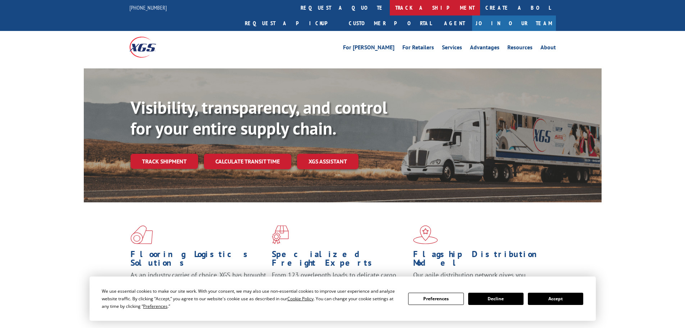 The image size is (685, 328). Describe the element at coordinates (340, 260) in the screenshot. I see `h1: Specialized Freight Experts` at that location.